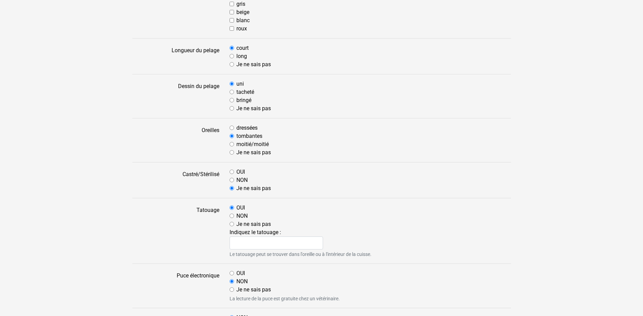 The image size is (643, 316). What do you see at coordinates (232, 144) in the screenshot?
I see `input: moitié/moitié` at bounding box center [232, 144].